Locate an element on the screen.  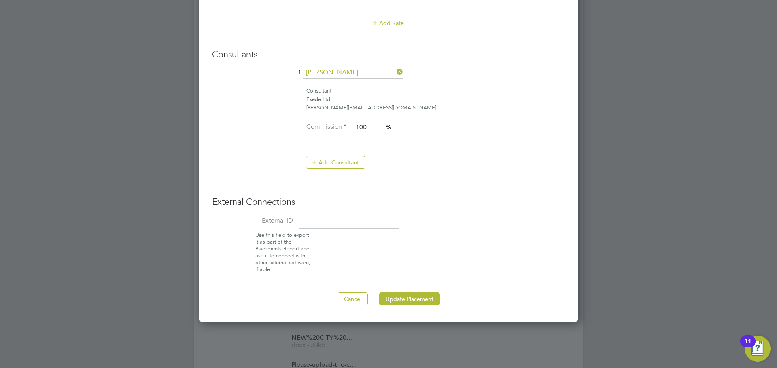
div: 11 is located at coordinates (747, 347).